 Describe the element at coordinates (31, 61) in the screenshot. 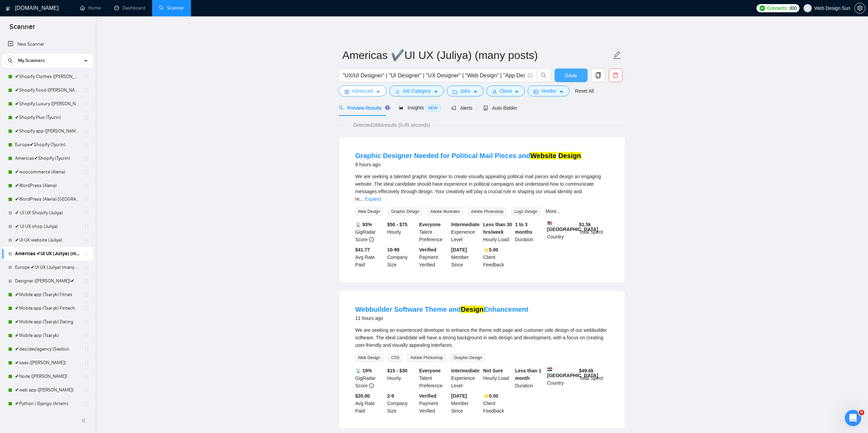

I see `span: My Scanners` at that location.